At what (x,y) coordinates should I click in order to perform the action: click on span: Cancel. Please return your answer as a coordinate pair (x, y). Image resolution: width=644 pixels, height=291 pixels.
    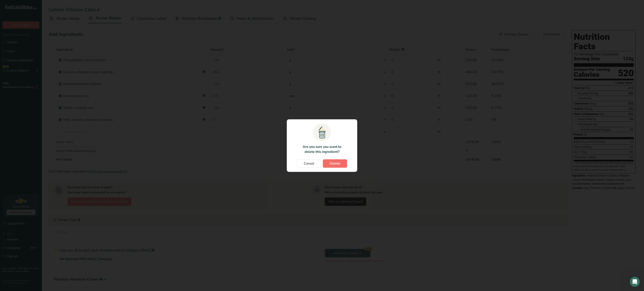
    Looking at the image, I should click on (309, 163).